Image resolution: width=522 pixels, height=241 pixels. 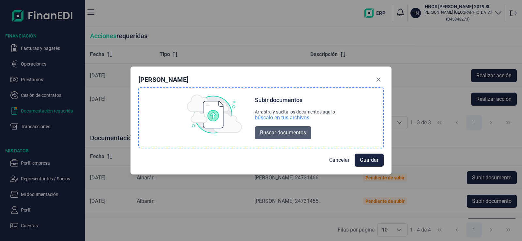 I want to click on button: Close, so click(x=379, y=80).